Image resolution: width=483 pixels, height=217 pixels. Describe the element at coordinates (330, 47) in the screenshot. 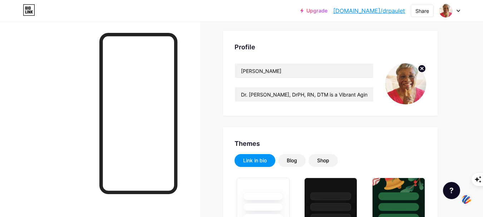

I see `div: Profile` at that location.